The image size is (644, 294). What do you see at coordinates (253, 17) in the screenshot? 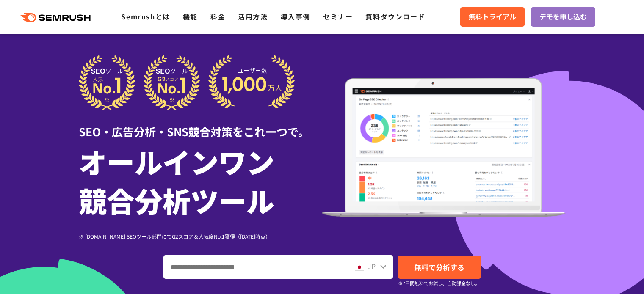
I see `a: 活用方法` at bounding box center [253, 17].